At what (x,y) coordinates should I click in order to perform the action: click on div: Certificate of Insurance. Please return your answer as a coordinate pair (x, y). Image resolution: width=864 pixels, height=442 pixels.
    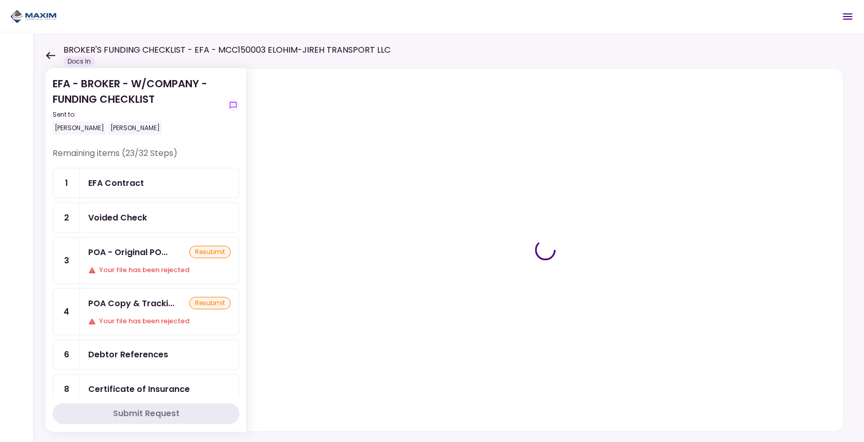
    Looking at the image, I should click on (139, 389).